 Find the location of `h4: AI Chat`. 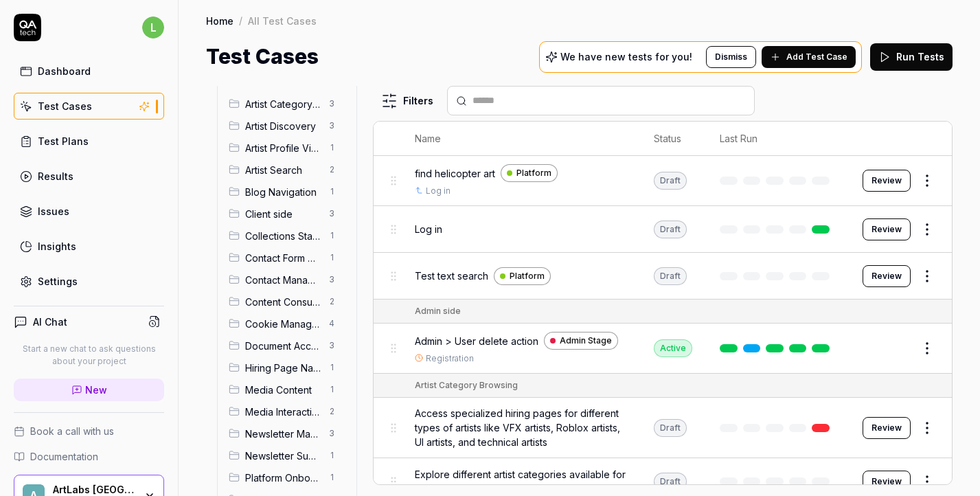

h4: AI Chat is located at coordinates (50, 321).